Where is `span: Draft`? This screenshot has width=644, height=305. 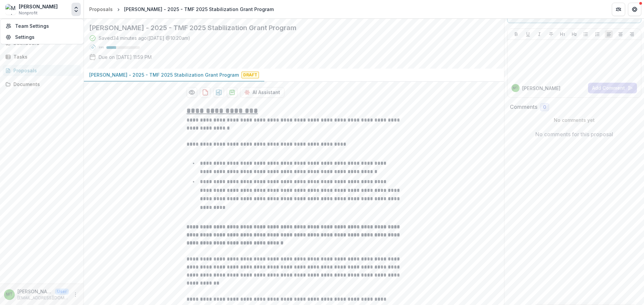
span: Draft is located at coordinates (250, 75).